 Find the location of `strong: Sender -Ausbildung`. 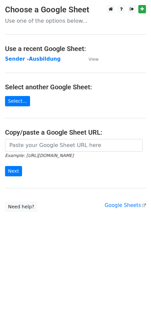

strong: Sender -Ausbildung is located at coordinates (33, 59).